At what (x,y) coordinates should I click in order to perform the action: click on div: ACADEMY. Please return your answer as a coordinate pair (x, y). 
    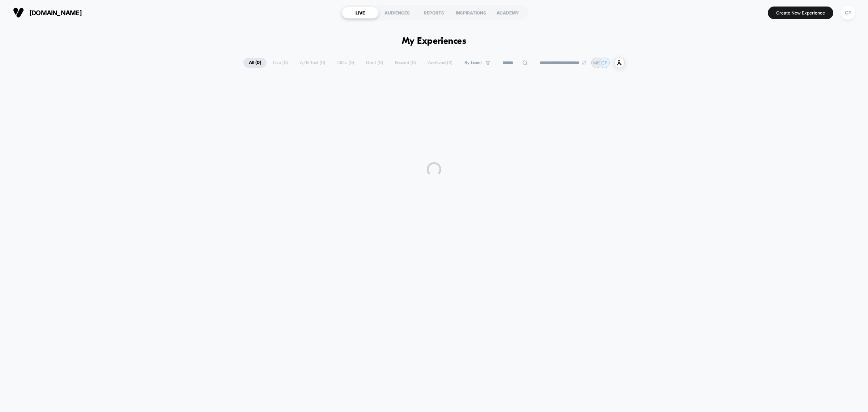
    Looking at the image, I should click on (508, 12).